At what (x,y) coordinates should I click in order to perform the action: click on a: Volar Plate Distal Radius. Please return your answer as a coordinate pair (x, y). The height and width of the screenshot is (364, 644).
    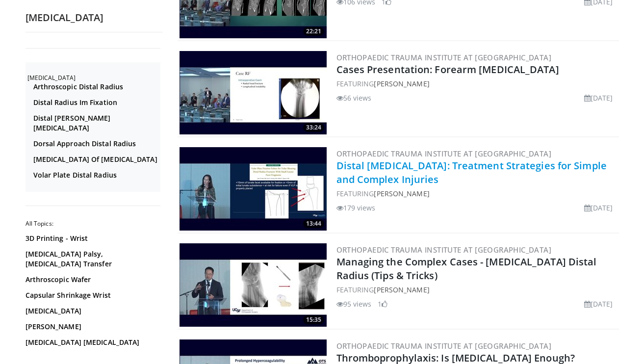
    Looking at the image, I should click on (96, 175).